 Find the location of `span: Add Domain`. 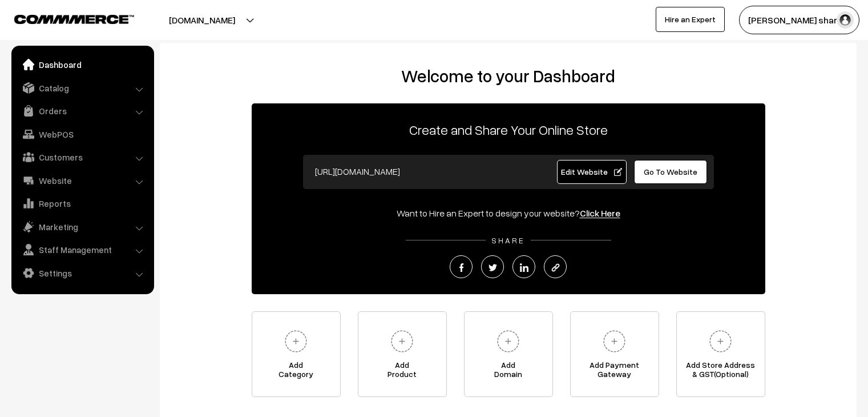

span: Add Domain is located at coordinates (509, 372).